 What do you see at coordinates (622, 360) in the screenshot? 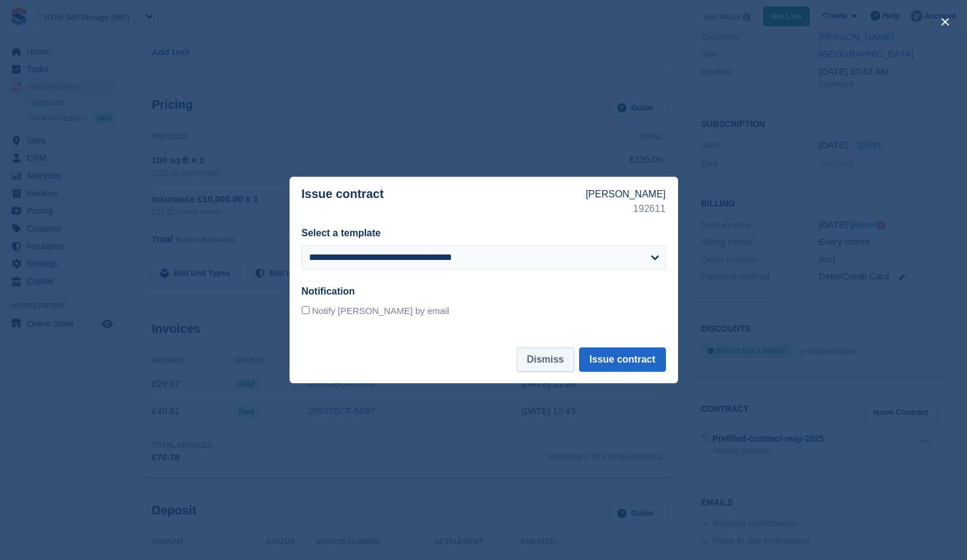
I see `button: Issue contract` at bounding box center [622, 360].